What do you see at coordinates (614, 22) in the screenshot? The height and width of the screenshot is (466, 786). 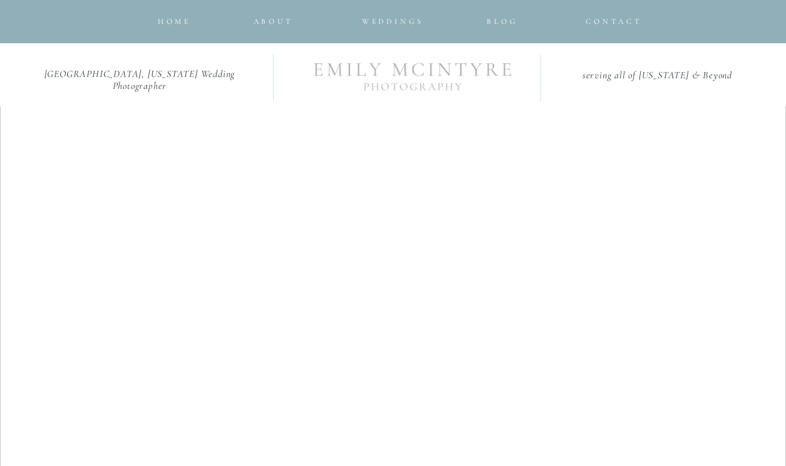 I see `p: Contact` at bounding box center [614, 22].